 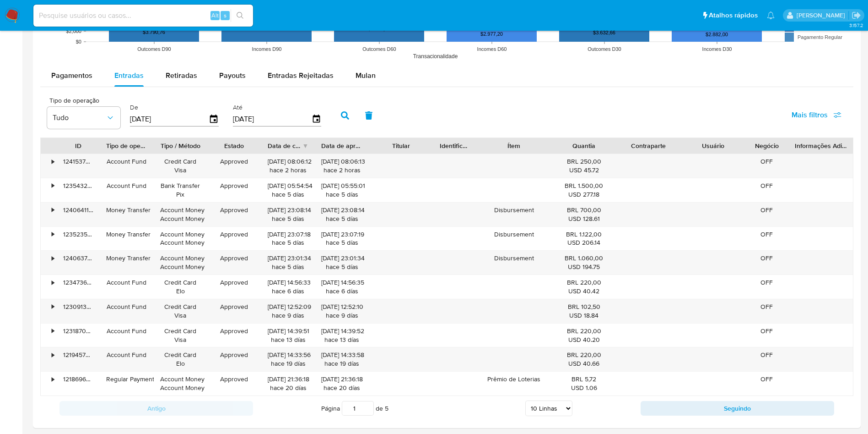 I want to click on a: Sair, so click(x=856, y=15).